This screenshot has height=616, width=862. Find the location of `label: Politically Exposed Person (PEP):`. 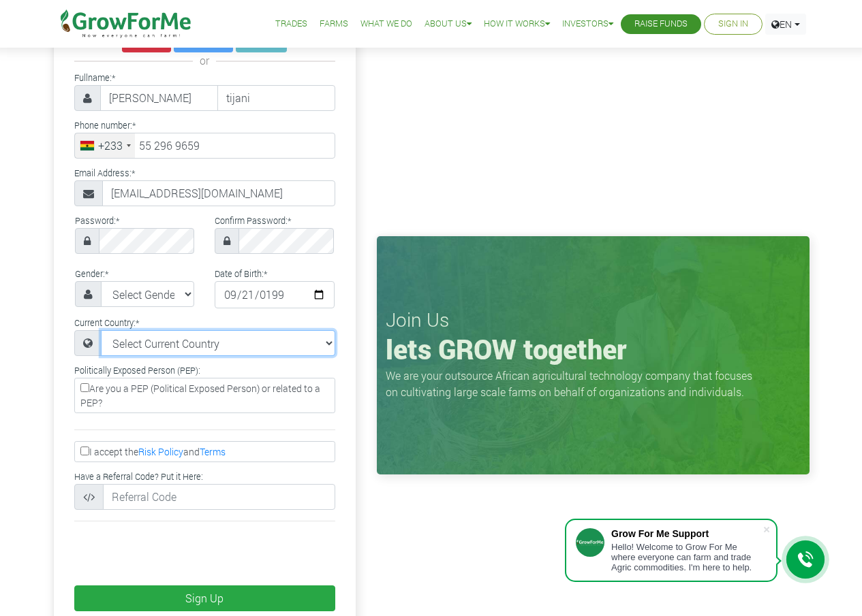

label: Politically Exposed Person (PEP): is located at coordinates (137, 370).